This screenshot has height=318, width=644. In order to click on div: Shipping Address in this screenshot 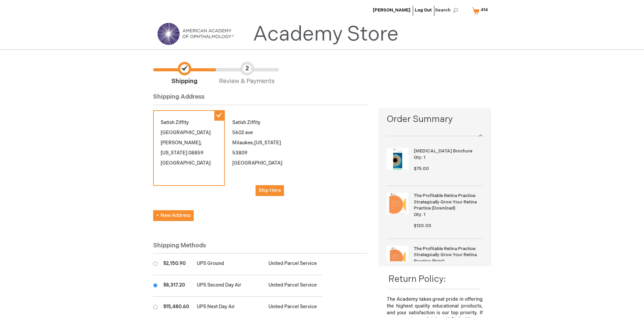, I will do `click(261, 99)`.